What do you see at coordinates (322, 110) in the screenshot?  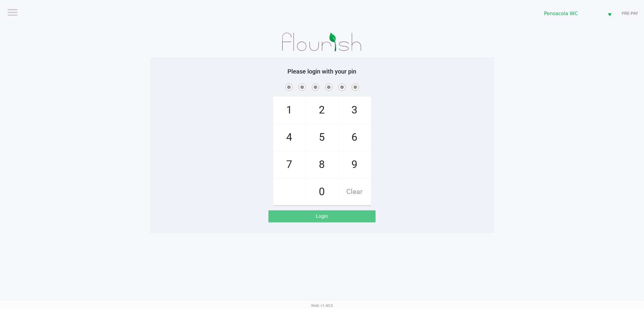 I see `span: 2` at bounding box center [322, 110].